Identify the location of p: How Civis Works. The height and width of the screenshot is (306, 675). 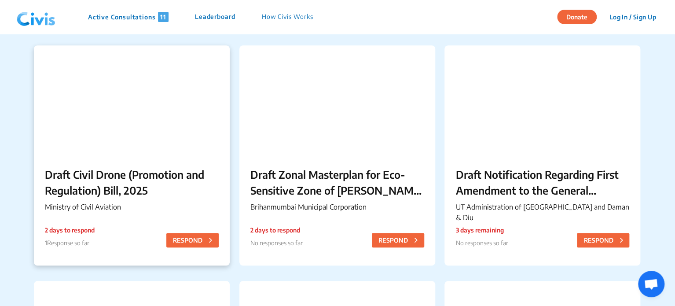
(287, 17).